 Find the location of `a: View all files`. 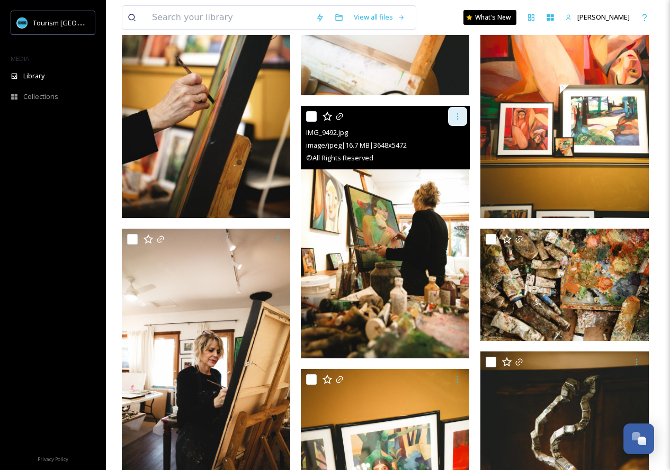

a: View all files is located at coordinates (379, 17).